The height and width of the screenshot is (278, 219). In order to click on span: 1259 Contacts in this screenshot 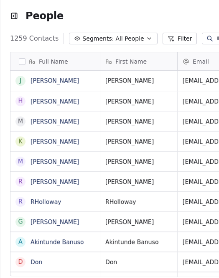, I will do `click(34, 38)`.